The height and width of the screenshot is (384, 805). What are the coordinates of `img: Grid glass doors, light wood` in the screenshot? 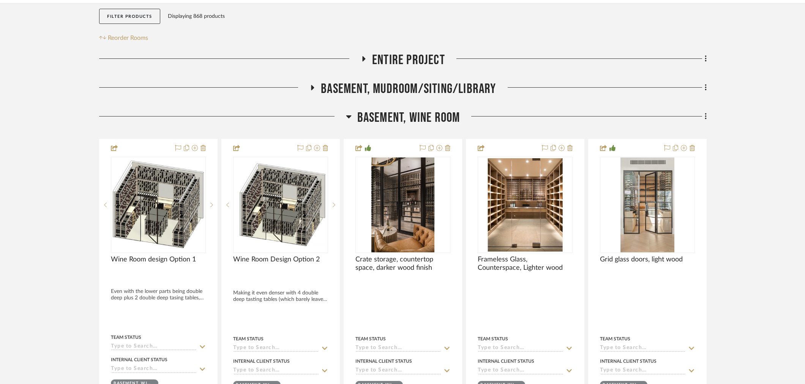 It's located at (647, 205).